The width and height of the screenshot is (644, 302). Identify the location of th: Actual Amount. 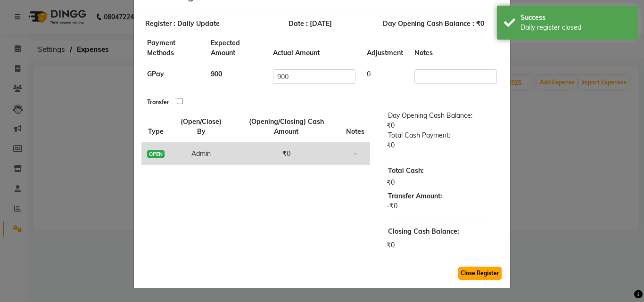
(314, 48).